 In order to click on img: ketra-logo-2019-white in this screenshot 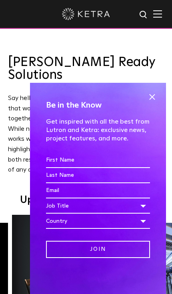, I will do `click(86, 14)`.